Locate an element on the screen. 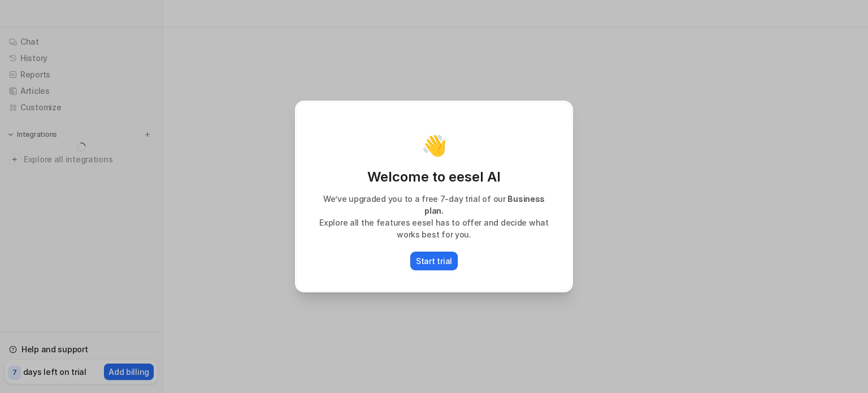 Image resolution: width=868 pixels, height=393 pixels. p: Explore all the features eesel has to offer and decide what works best for you. is located at coordinates (434, 229).